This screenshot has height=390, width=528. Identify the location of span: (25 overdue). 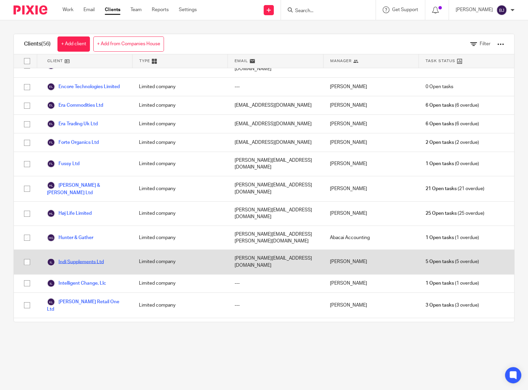
(455, 214).